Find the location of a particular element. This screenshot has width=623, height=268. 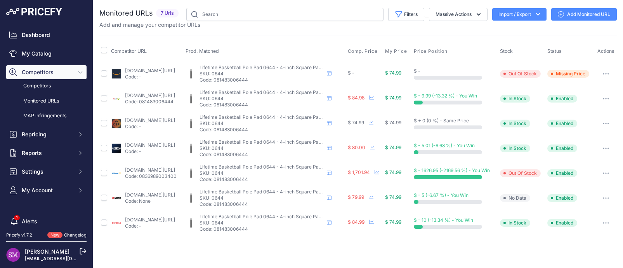

span: My Price is located at coordinates (396, 51).